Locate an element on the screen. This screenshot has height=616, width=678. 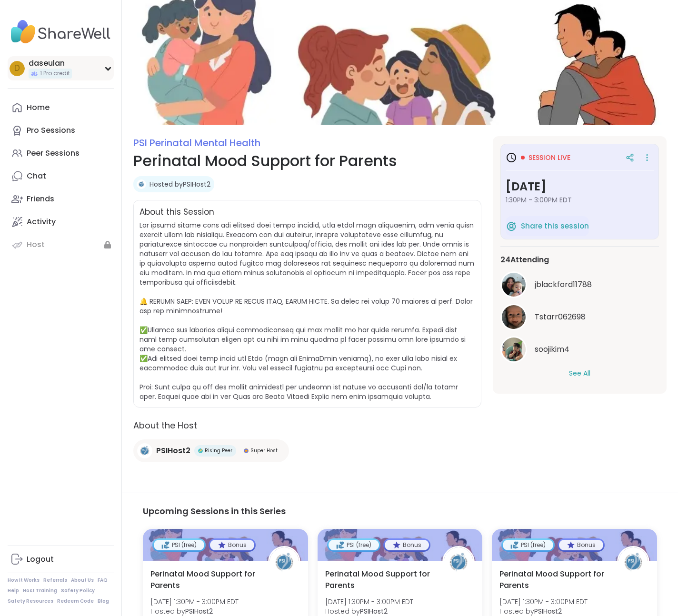
button: See All is located at coordinates (580, 374).